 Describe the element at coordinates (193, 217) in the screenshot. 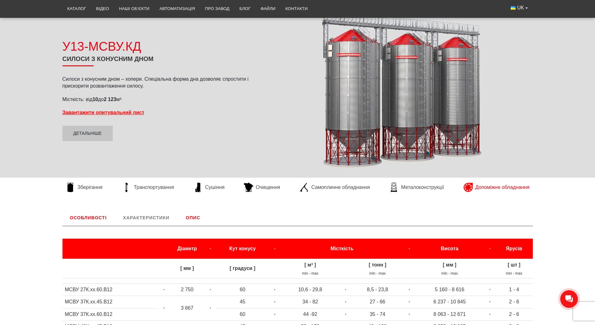

I see `a: Опис` at that location.